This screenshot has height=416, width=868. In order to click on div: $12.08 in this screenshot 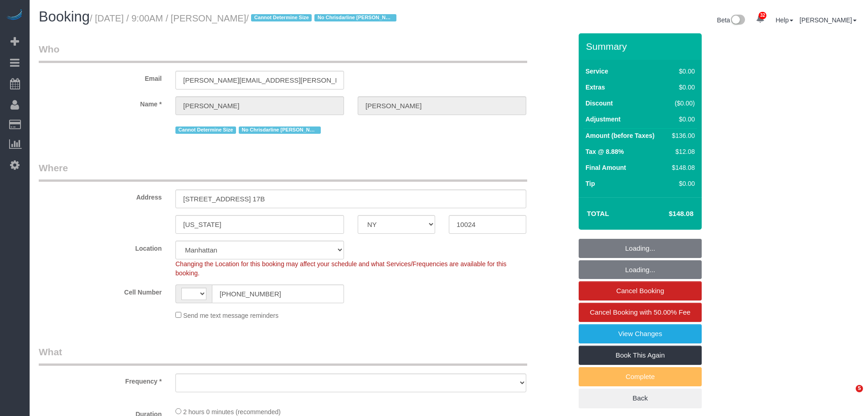, I will do `click(682, 152)`.